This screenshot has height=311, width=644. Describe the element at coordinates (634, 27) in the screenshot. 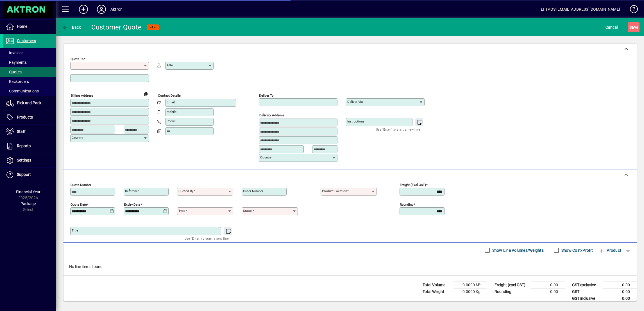

I see `button: Save` at that location.